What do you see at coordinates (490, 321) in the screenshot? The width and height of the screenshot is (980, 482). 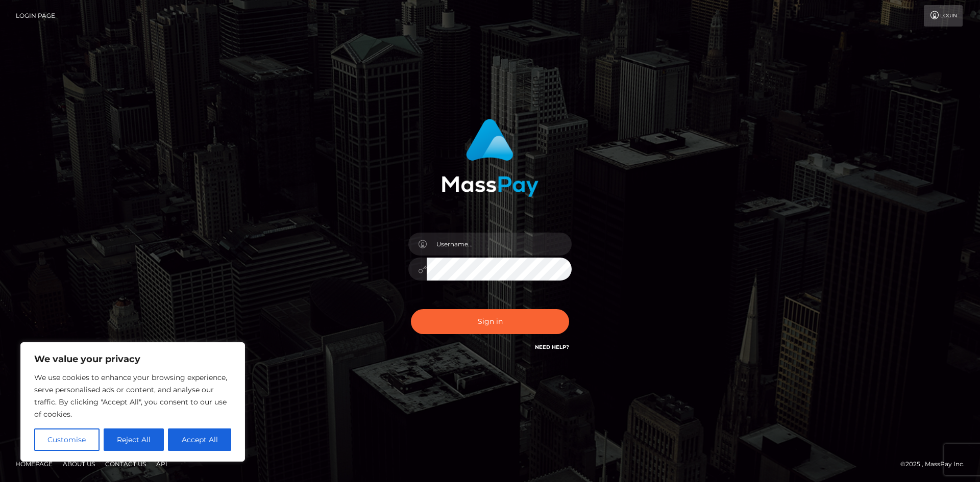 I see `button: Sign in` at bounding box center [490, 321].